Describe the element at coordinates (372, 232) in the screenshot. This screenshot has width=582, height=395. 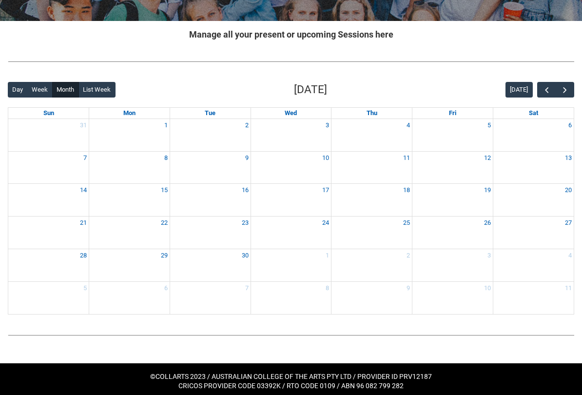
I see `td: Go to September 25, 2025` at that location.